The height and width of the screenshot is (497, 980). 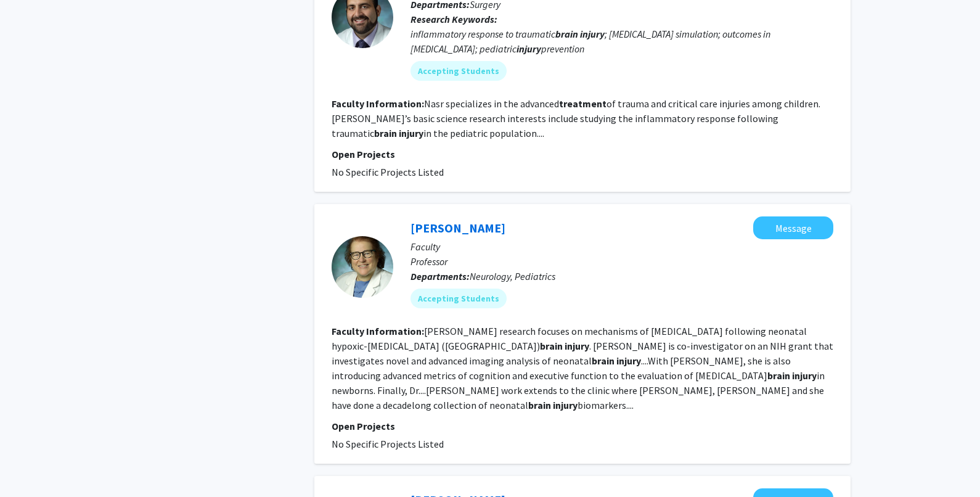 What do you see at coordinates (512, 276) in the screenshot?
I see `span: Neurology, Pediatrics` at bounding box center [512, 276].